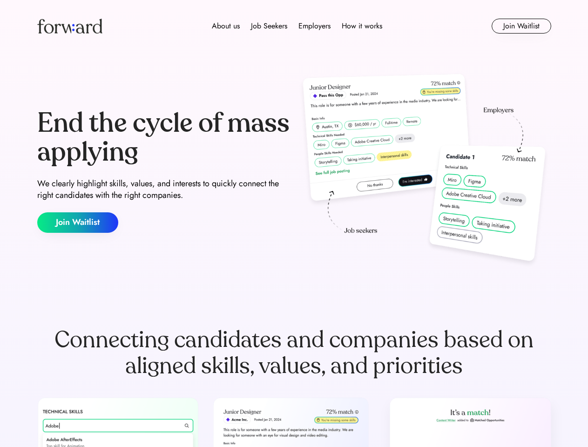 This screenshot has height=447, width=588. What do you see at coordinates (314, 26) in the screenshot?
I see `div: Employers` at bounding box center [314, 26].